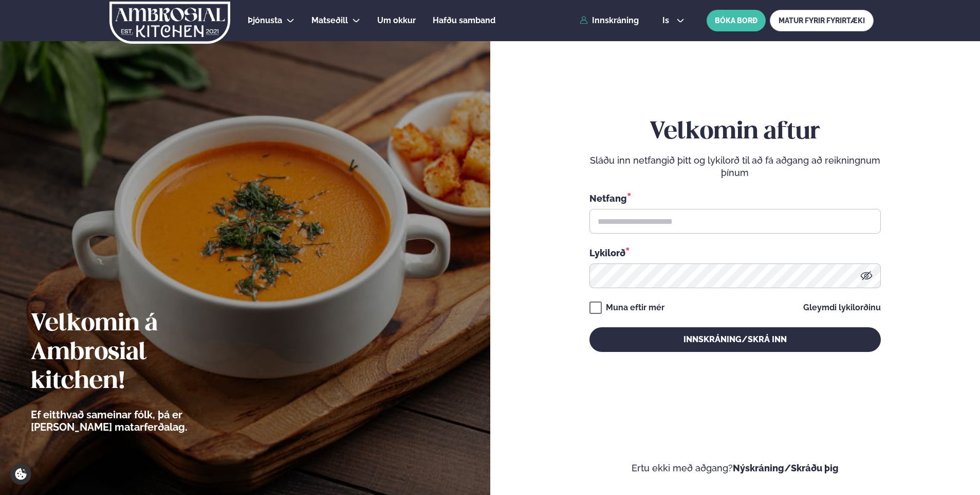  I want to click on a: Hafðu samband, so click(464, 21).